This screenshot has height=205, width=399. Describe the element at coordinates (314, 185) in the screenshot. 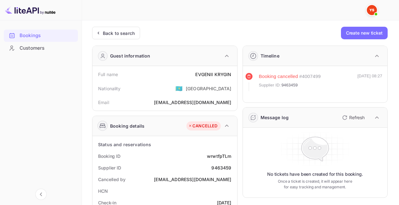

I see `p: Once a ticket is created, it will appear here for easy tracking and management.` at that location.